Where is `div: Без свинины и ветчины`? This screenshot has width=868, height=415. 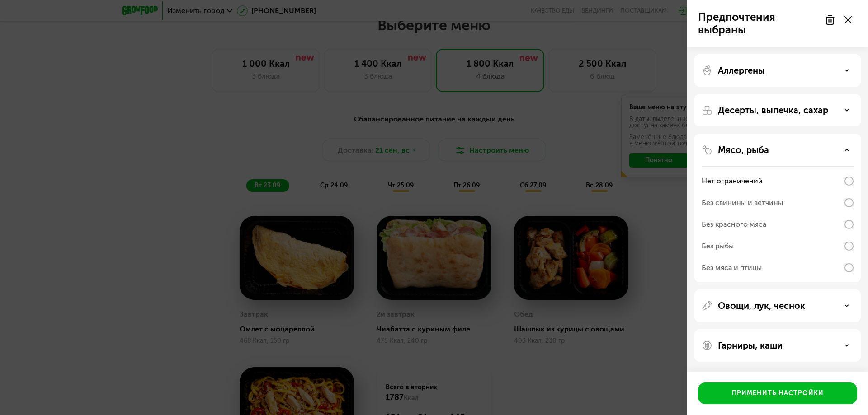 div: Без свинины и ветчины is located at coordinates (742, 203).